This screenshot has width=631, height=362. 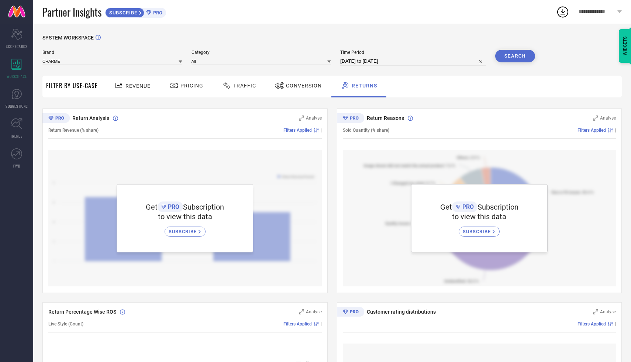 I want to click on a: SUBSCRIBEPRO, so click(x=136, y=12).